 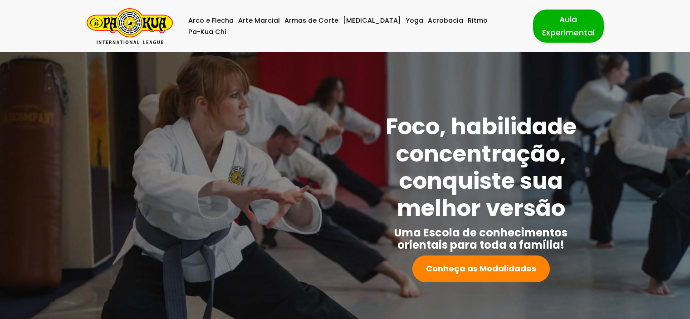 I want to click on a: Arco e Flecha, so click(x=211, y=20).